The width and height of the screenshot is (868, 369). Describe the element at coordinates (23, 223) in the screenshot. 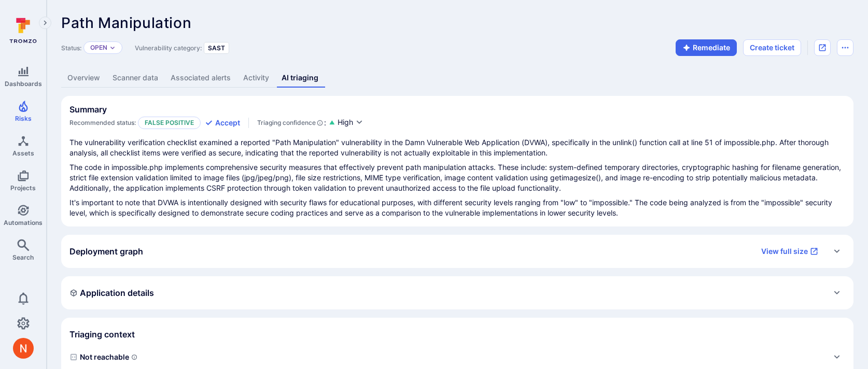

I see `span: Automations` at that location.